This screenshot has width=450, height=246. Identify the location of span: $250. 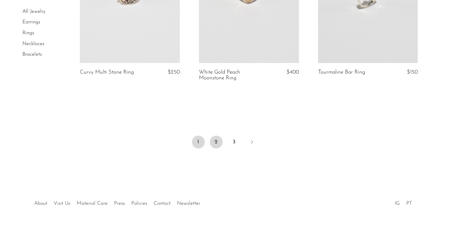
(174, 72).